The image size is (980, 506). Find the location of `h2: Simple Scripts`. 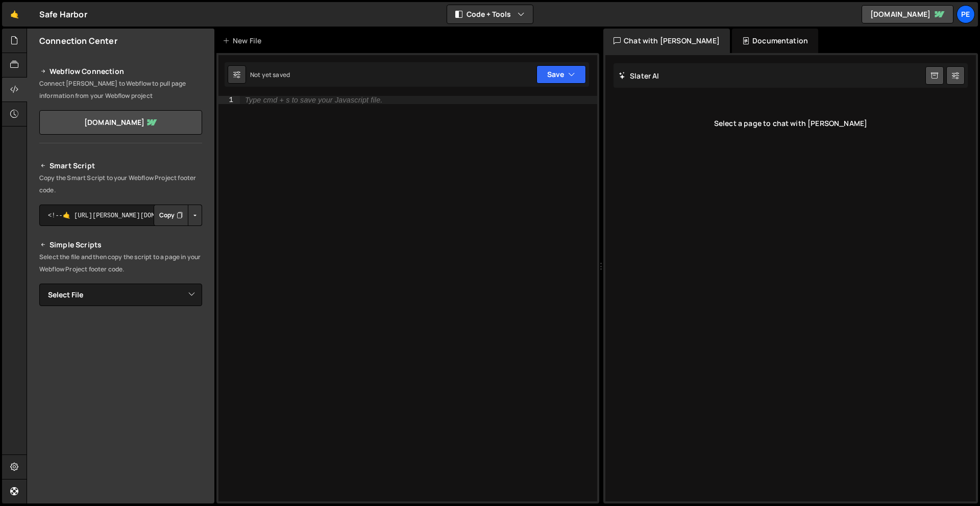

h2: Simple Scripts is located at coordinates (121, 245).